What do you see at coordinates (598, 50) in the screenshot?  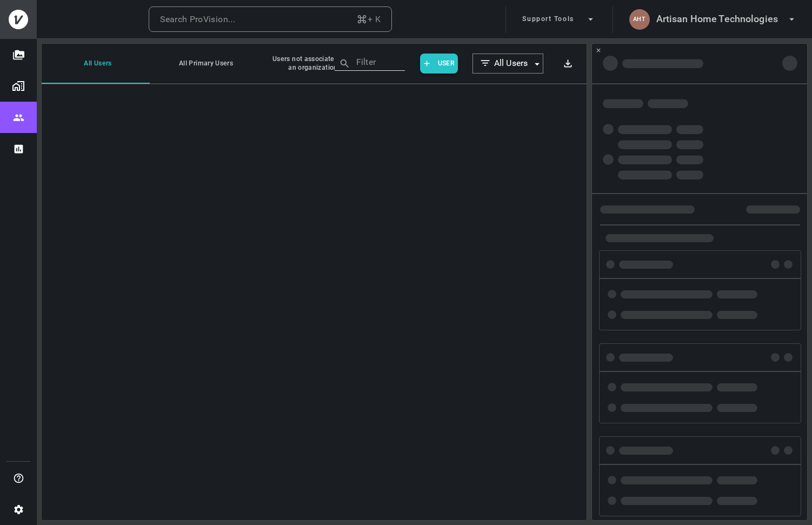 I see `button: Close Side Panel` at bounding box center [598, 50].